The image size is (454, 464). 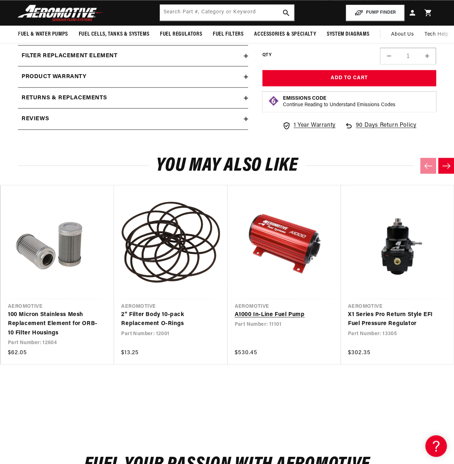 I want to click on summary: Accessories & Specialty, so click(x=285, y=34).